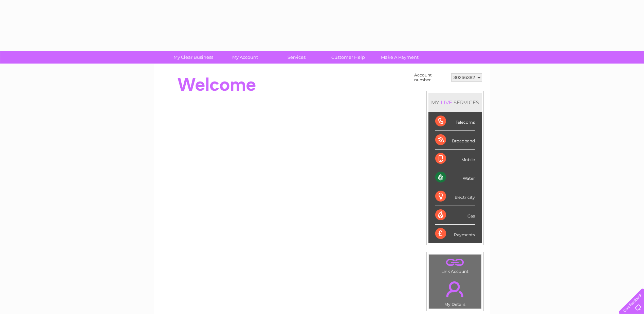  I want to click on td: My Details, so click(455, 292).